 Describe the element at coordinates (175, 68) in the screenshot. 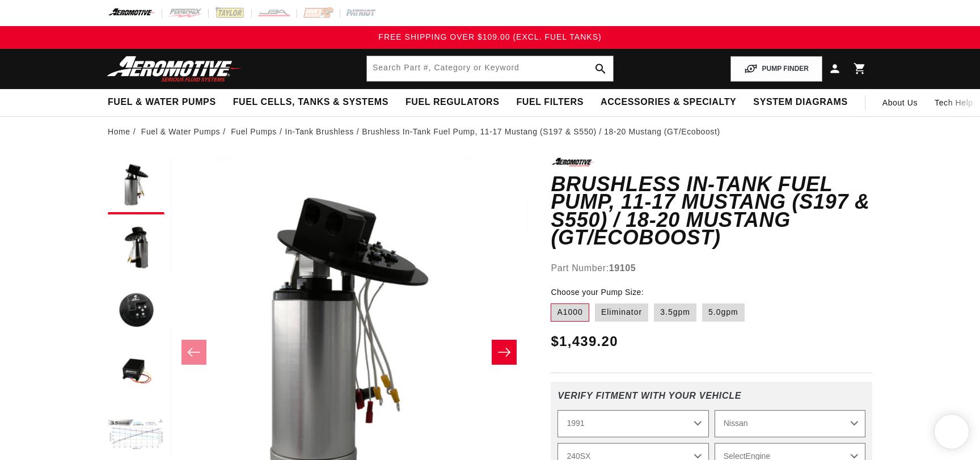

I see `img: Aeromotive` at that location.